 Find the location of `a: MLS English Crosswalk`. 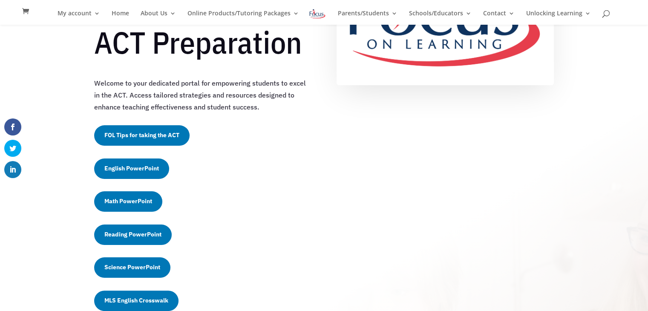

a: MLS English Crosswalk is located at coordinates (136, 301).